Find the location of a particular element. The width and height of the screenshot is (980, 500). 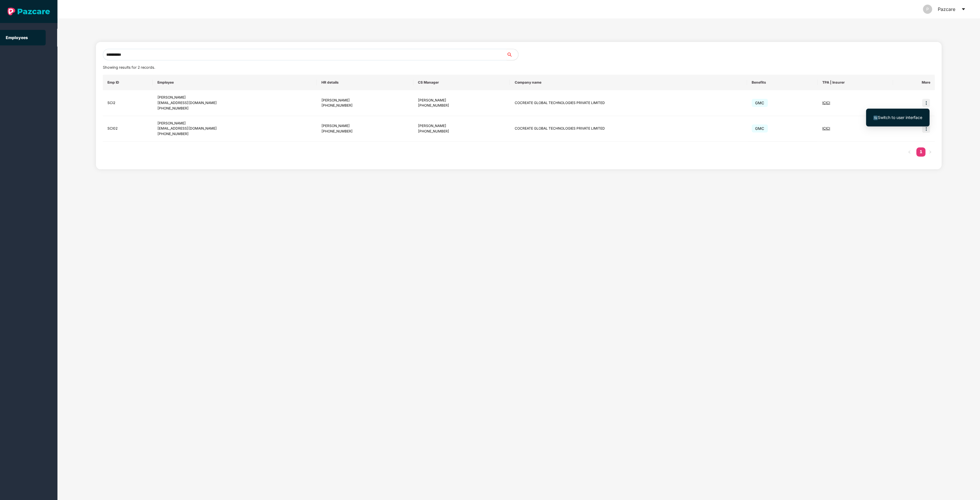

img: icon is located at coordinates (926, 103).